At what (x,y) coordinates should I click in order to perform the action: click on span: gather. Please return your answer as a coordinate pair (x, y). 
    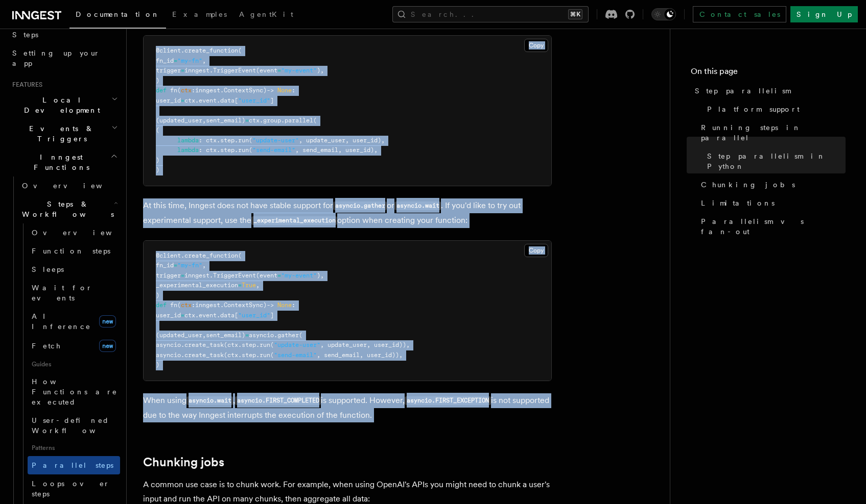
    Looking at the image, I should click on (288, 336).